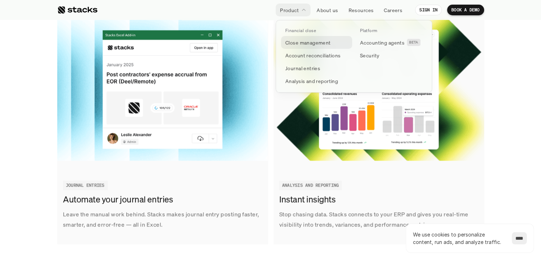 The image size is (541, 260). I want to click on a: Privacy Policy, so click(100, 167).